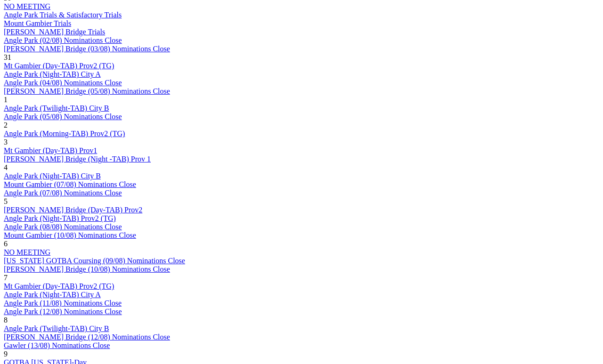  I want to click on a: Angle Park (12/08) Nominations Close, so click(63, 312).